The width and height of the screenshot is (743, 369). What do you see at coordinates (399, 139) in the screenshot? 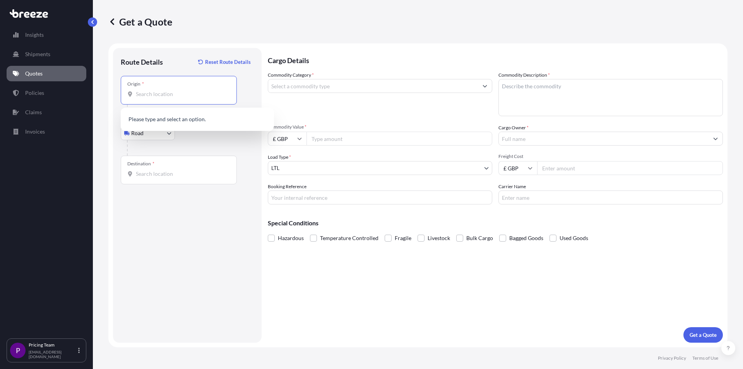
I see `input: Type amount` at bounding box center [399, 139].